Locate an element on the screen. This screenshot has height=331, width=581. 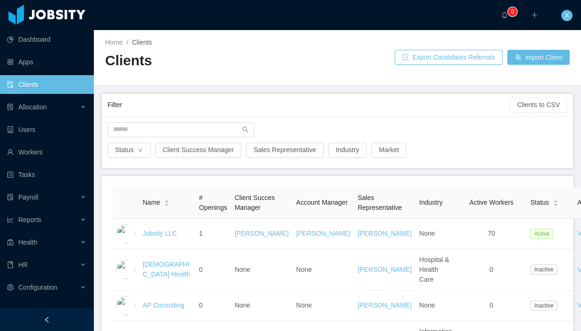
span: Active is located at coordinates (541, 234).